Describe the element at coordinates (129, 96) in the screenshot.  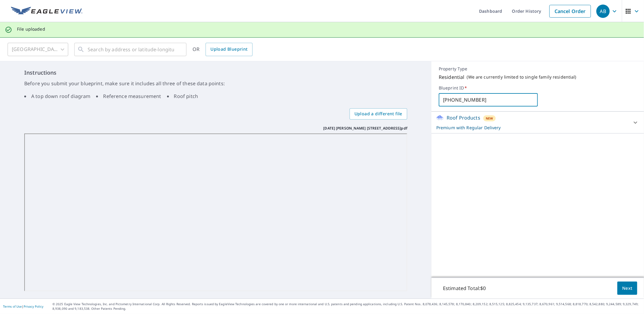
I see `li: Reference measurement` at that location.